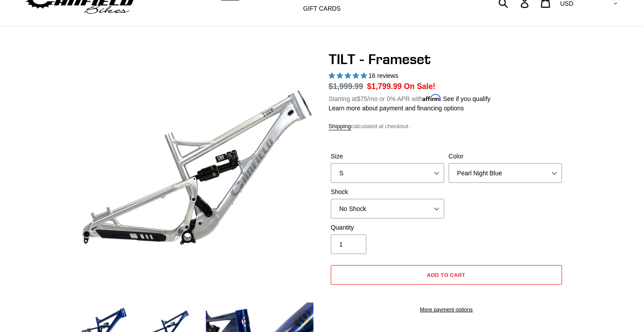 This screenshot has height=332, width=644. Describe the element at coordinates (387, 227) in the screenshot. I see `label: Quantity` at that location.